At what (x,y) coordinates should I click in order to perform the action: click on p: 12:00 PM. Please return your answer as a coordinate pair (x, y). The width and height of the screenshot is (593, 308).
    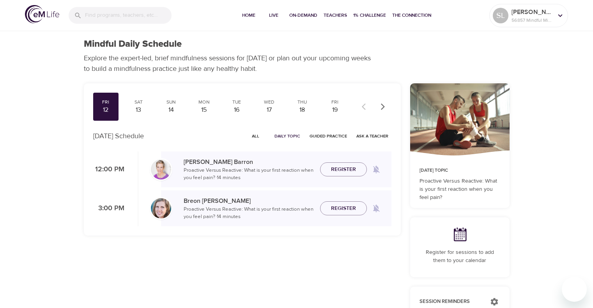
    Looking at the image, I should click on (109, 169).